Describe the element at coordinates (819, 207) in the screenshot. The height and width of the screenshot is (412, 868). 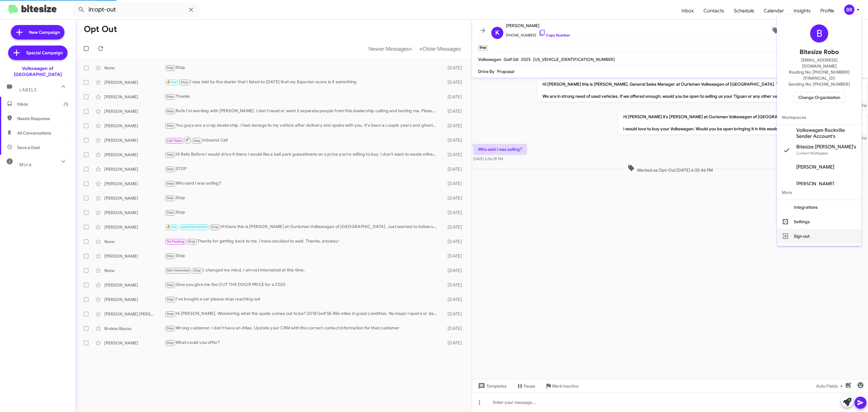
I see `button: Integrations` at that location.